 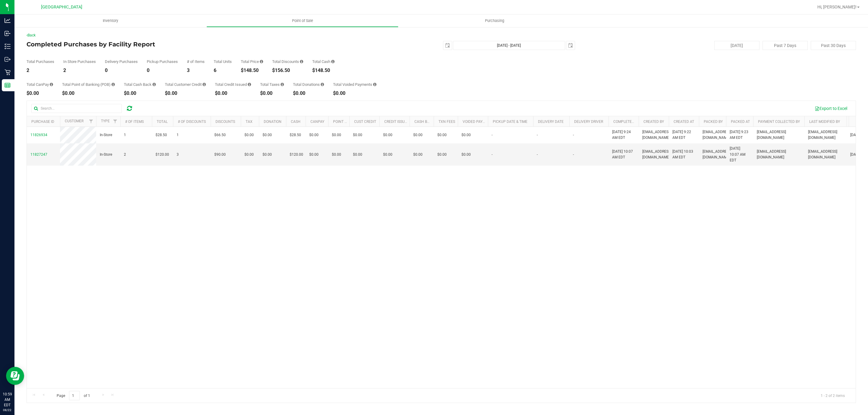 I want to click on i: Sum of all voided payment transaction amounts, excluding tips and transaction fees, for all purch..., so click(x=374, y=84).